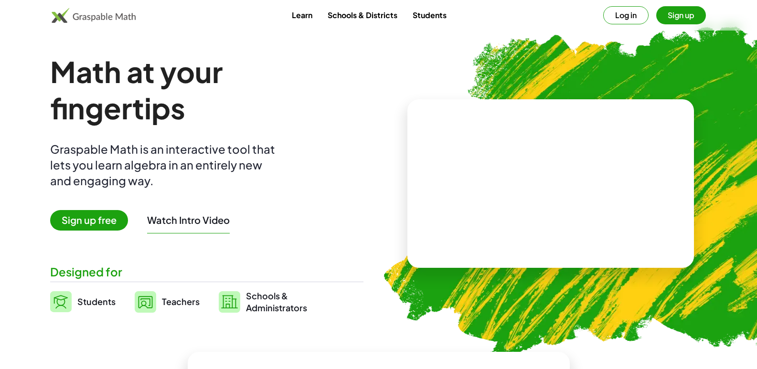  What do you see at coordinates (263, 302) in the screenshot?
I see `a: Schools &Administrators` at bounding box center [263, 302].